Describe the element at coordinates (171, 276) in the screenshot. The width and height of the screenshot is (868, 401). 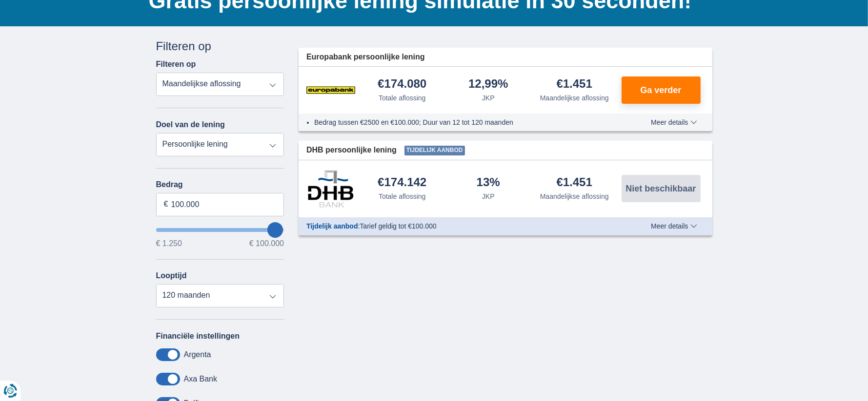
I see `label: Looptijd` at that location.